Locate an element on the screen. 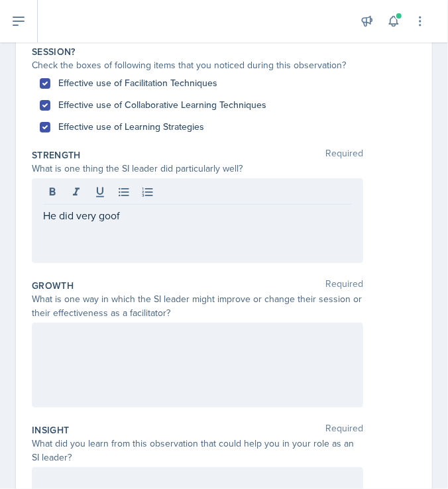 The image size is (448, 489). div: What is one way in which the SI leader might improve or change their session or their effectivene... is located at coordinates (197, 306).